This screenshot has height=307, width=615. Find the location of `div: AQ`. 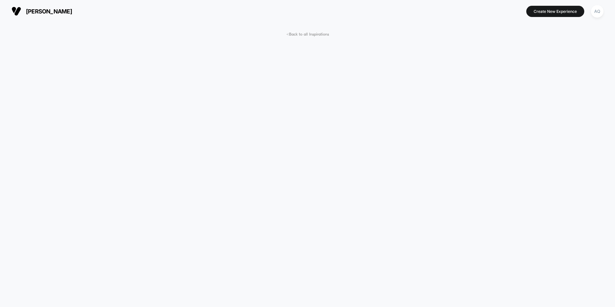

div: AQ is located at coordinates (597, 11).